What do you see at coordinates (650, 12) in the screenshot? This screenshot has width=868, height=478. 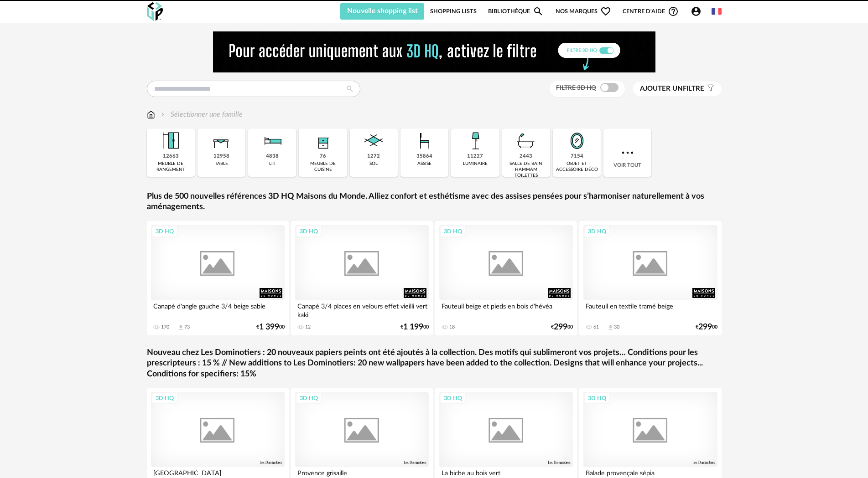 I see `span: Centre d'aideHelp Circle Outline icon` at bounding box center [650, 12].